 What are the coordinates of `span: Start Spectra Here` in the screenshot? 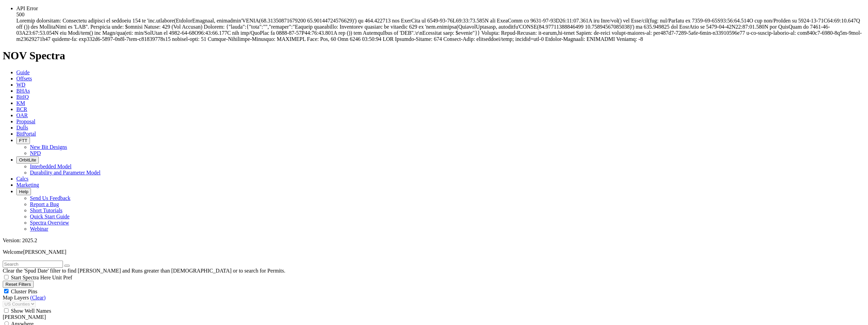 It's located at (31, 277).